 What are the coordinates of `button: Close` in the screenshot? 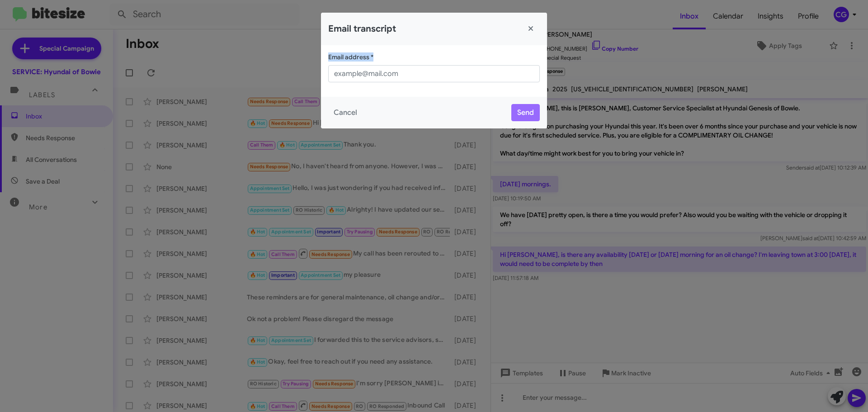 It's located at (531, 29).